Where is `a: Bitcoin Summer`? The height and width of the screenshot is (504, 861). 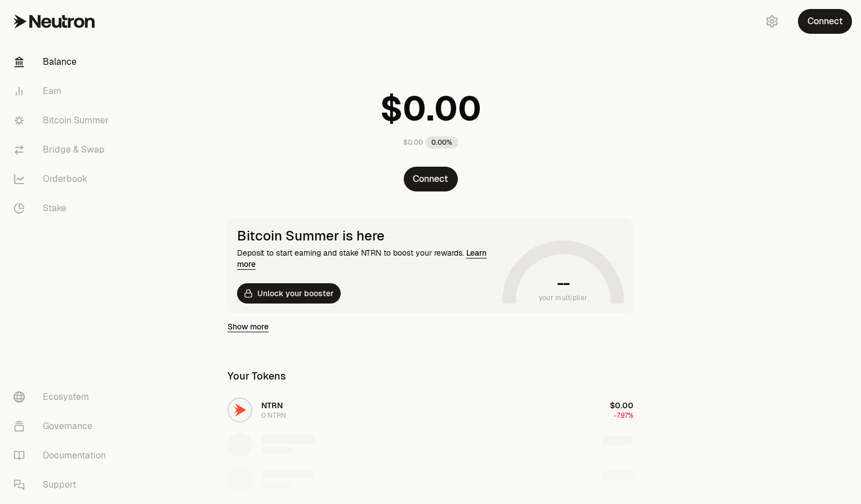
a: Bitcoin Summer is located at coordinates (63, 121).